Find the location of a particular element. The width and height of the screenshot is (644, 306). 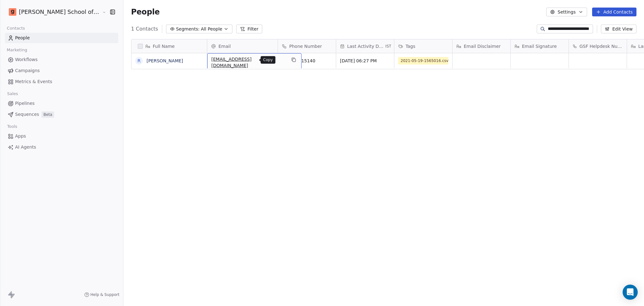

div: GSF Helpdesk Number is located at coordinates (598, 46).